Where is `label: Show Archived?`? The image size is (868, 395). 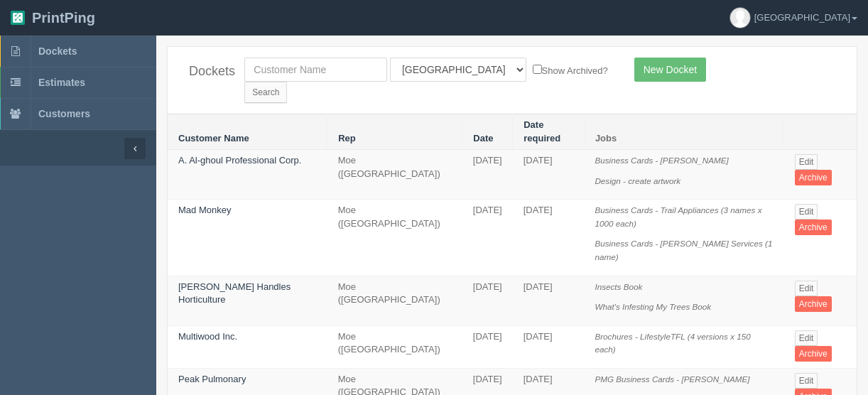
label: Show Archived? is located at coordinates (570, 69).